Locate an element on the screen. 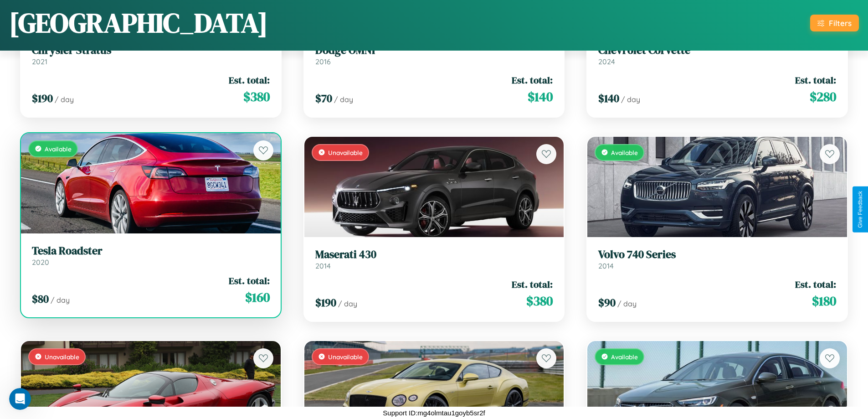  span: 2024 is located at coordinates (607, 62).